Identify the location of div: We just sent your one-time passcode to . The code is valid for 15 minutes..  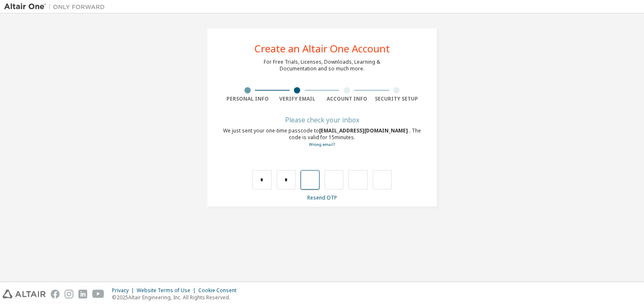
(322, 138).